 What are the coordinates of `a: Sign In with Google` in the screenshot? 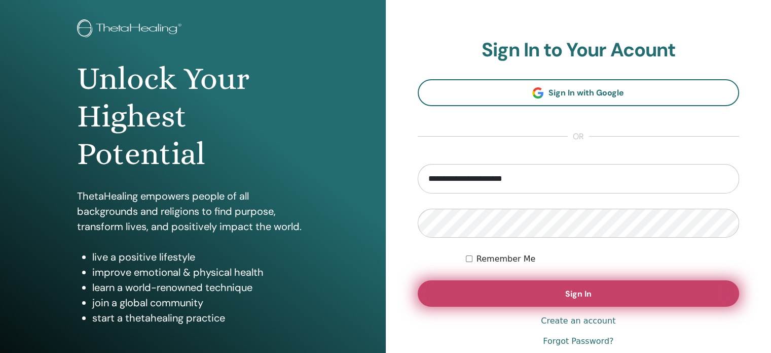 It's located at (579, 92).